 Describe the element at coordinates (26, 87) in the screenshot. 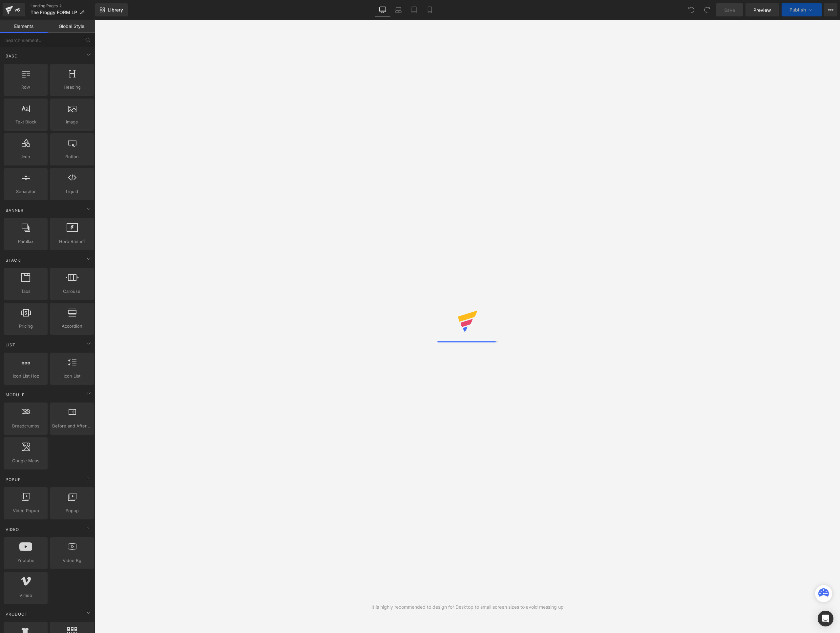

I see `span: Row` at that location.